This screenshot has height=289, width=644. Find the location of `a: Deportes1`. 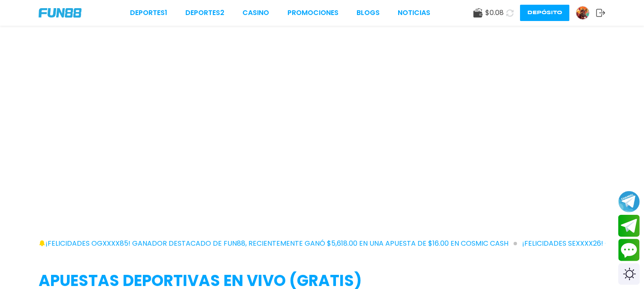

a: Deportes1 is located at coordinates (149, 13).